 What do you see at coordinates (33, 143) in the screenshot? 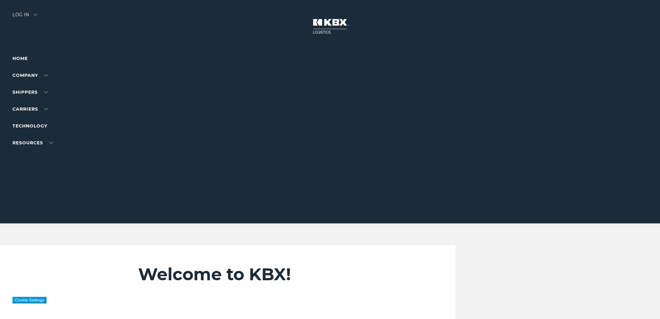
I see `a: RESOURCES` at bounding box center [33, 143].